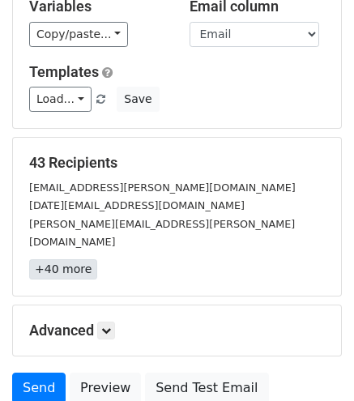 The height and width of the screenshot is (401, 354). I want to click on div: Widget de chat, so click(314, 362).